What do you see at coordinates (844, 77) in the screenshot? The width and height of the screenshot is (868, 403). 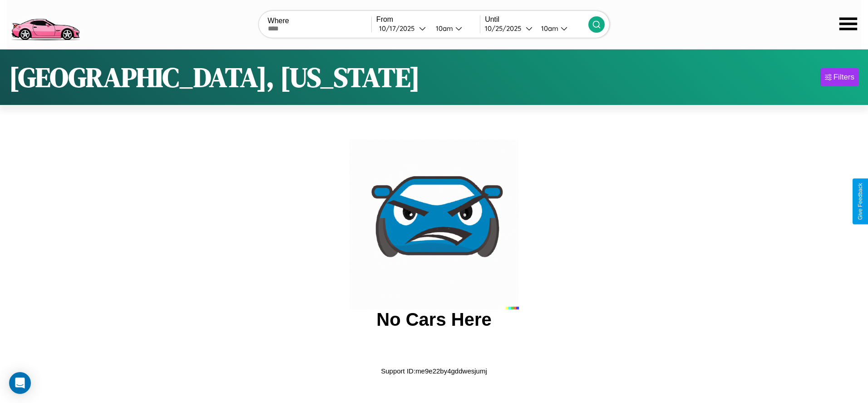 I see `div: Filters` at bounding box center [844, 77].